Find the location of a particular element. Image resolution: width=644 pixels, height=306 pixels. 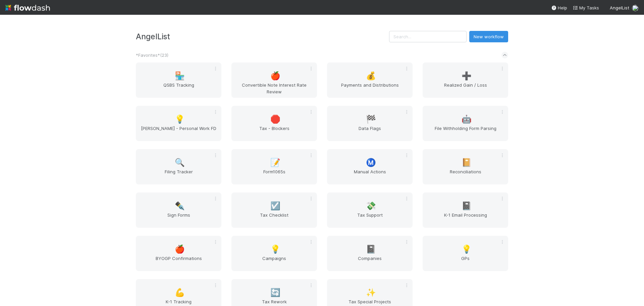

span: Tax Checklist is located at coordinates (274, 218).